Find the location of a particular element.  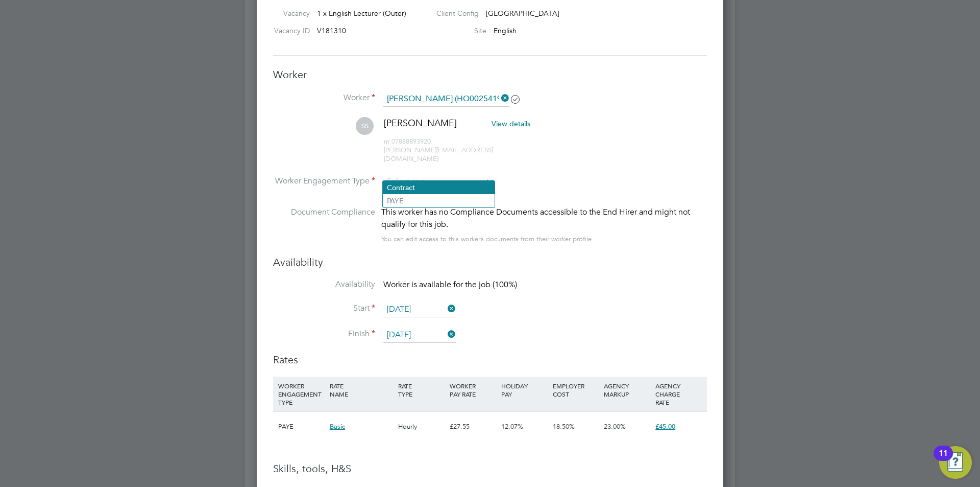

label: Start is located at coordinates (324, 308).